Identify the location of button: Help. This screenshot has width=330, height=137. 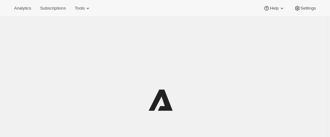
(274, 8).